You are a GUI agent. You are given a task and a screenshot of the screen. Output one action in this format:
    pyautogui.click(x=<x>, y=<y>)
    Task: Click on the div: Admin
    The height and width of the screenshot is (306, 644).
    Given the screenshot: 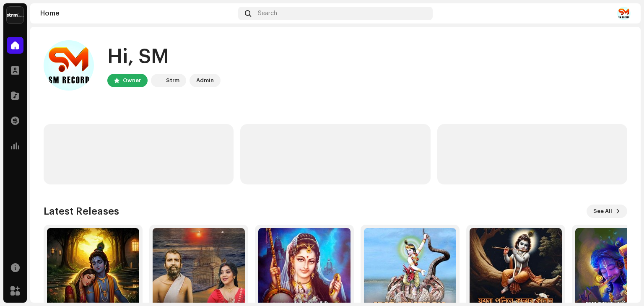 What is the action you would take?
    pyautogui.click(x=205, y=81)
    